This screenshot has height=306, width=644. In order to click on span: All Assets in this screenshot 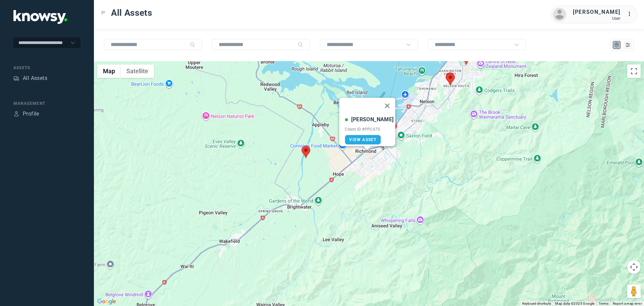, I will do `click(131, 13)`.